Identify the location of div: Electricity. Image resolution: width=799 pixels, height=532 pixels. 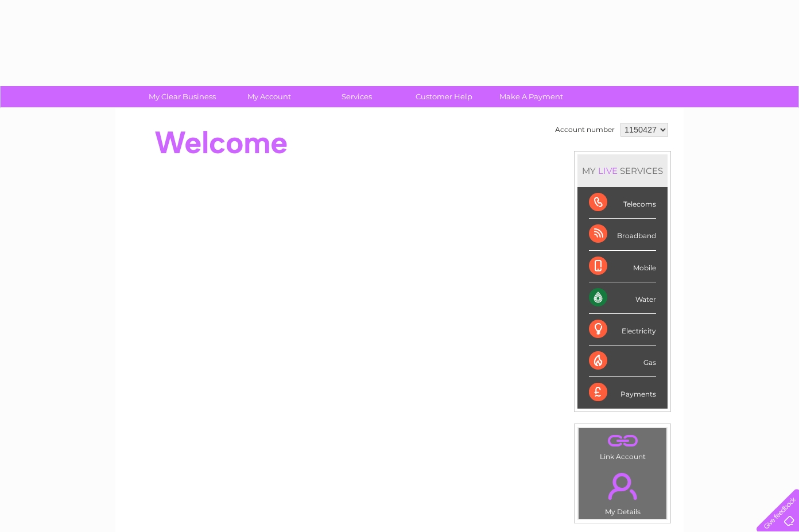
(622, 330).